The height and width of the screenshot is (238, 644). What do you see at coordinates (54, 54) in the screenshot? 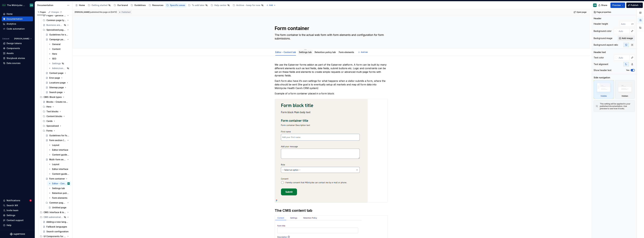
I see `div: Hero` at bounding box center [54, 54].